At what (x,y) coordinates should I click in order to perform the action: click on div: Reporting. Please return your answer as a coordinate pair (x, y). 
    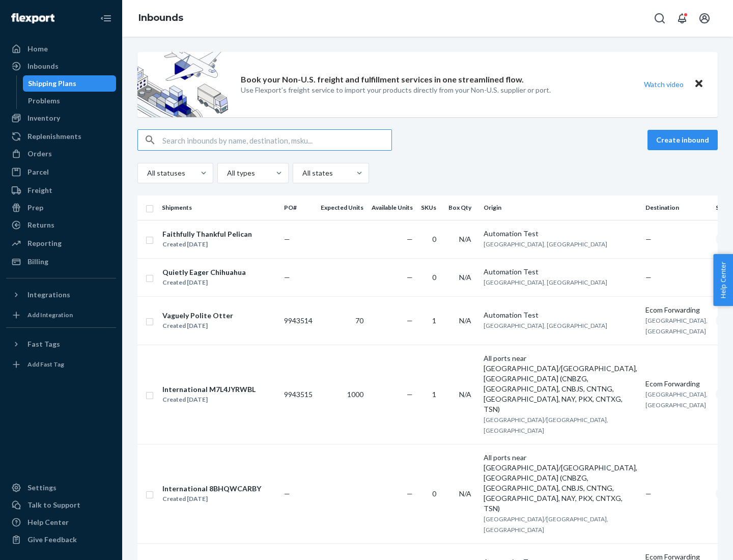
    Looking at the image, I should click on (45, 244).